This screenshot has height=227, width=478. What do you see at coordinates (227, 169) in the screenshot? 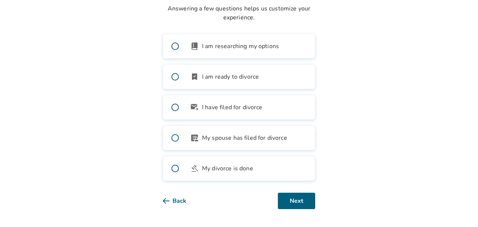
I see `span: My divorce is done` at bounding box center [227, 169].